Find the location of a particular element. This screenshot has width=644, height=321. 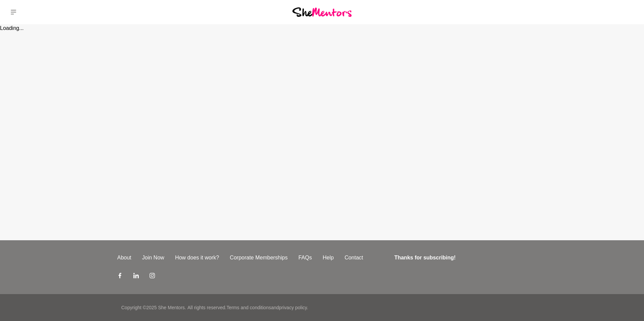

a: Terms and conditions is located at coordinates (248, 307).